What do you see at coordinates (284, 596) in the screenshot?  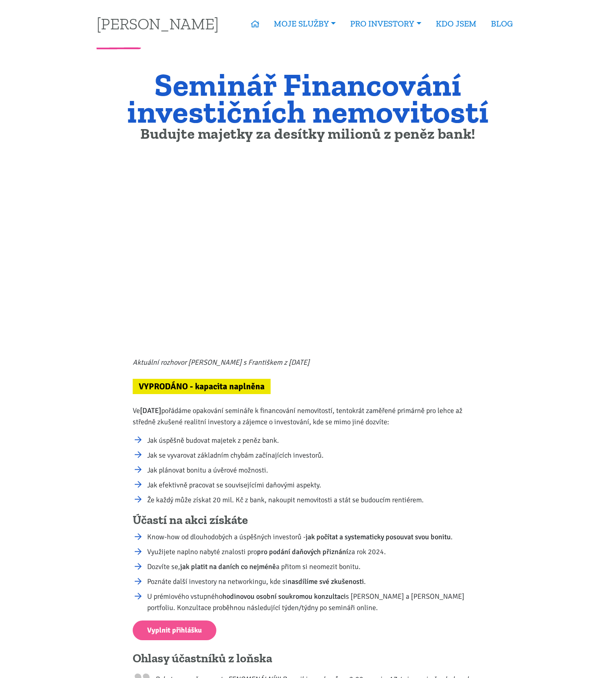 I see `b: hodinovou osobní soukromou konzultaci` at bounding box center [284, 596].